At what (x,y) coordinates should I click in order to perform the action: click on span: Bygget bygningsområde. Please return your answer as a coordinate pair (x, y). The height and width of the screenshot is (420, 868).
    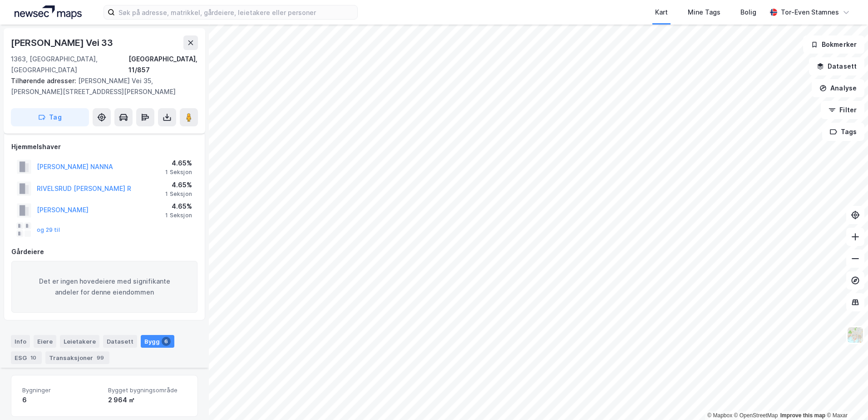
    Looking at the image, I should click on (147, 390).